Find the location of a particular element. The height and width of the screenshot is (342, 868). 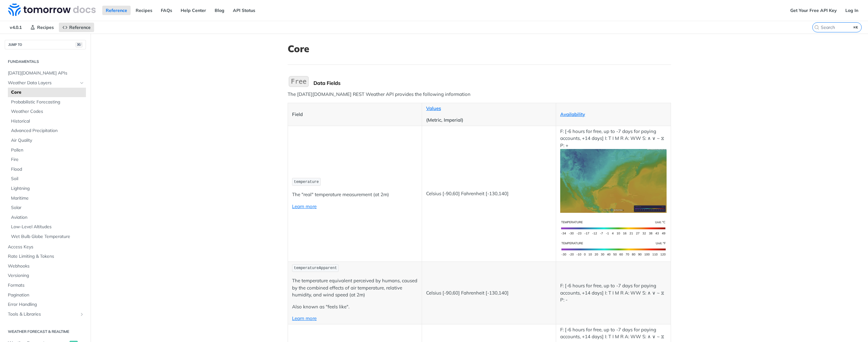

a: Weather Data LayersHide subpages for Weather Data Layers is located at coordinates (45, 83).